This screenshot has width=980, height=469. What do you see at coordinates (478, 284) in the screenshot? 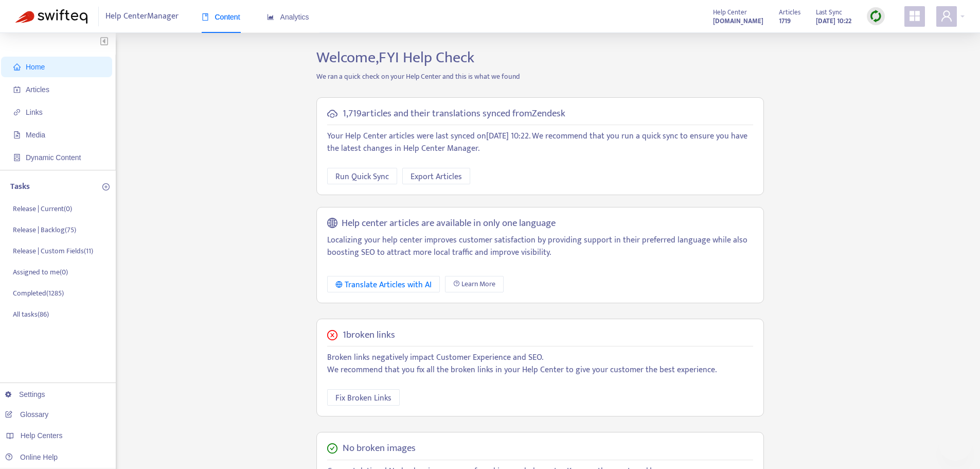
I see `span: Learn More` at bounding box center [478, 284].